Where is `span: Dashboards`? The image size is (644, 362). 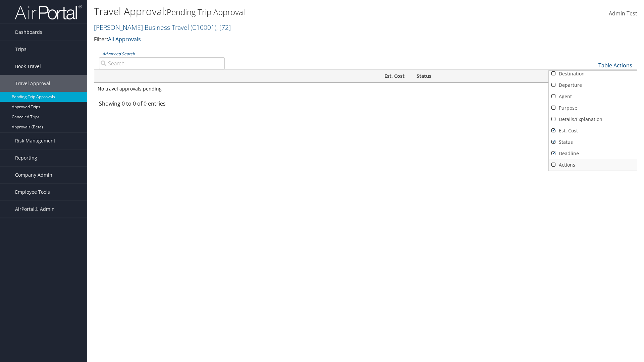 span: Dashboards is located at coordinates (28, 32).